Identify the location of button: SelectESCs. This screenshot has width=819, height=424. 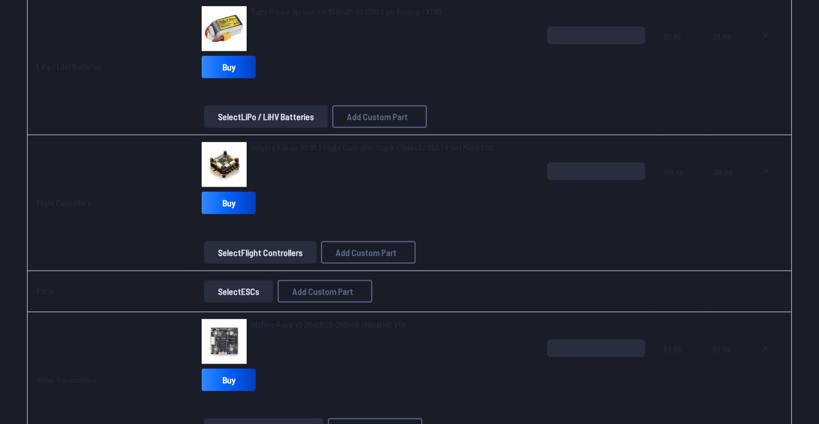
(238, 291).